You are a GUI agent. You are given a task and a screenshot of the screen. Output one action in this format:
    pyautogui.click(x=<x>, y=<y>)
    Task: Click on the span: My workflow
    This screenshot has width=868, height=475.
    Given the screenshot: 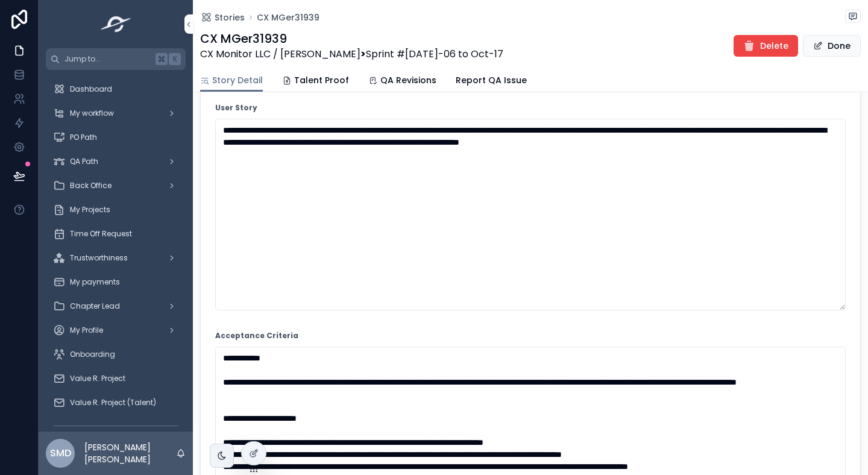 What is the action you would take?
    pyautogui.click(x=92, y=113)
    